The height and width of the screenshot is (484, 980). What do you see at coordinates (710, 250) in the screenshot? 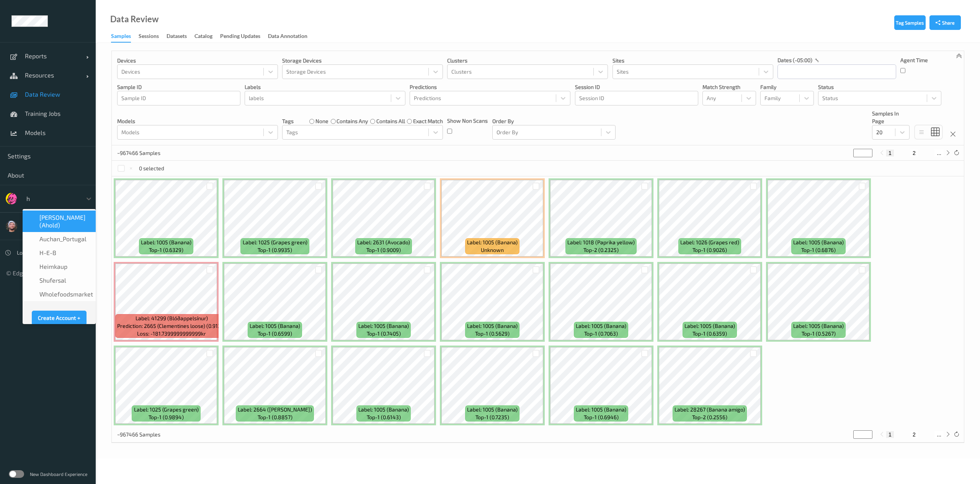
I see `span: top-1 (0.9026)` at bounding box center [710, 250].